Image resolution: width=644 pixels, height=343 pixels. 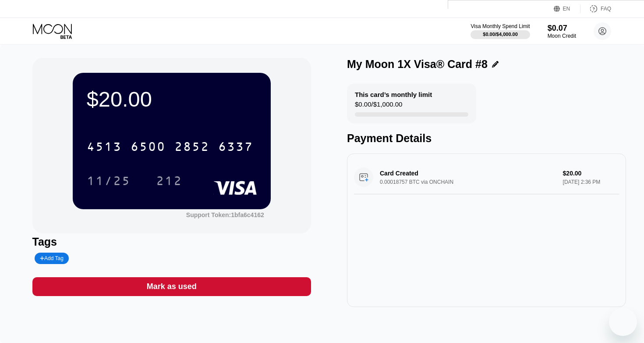 What do you see at coordinates (172, 286) in the screenshot?
I see `div: Mark as used` at bounding box center [172, 286].